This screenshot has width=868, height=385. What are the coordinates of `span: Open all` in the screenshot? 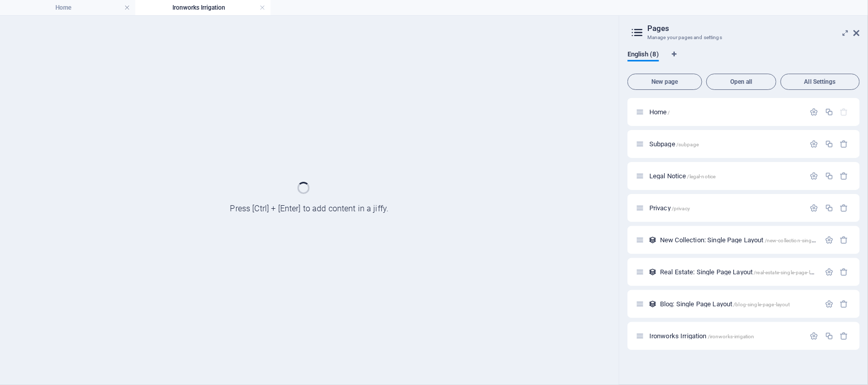 It's located at (741, 82).